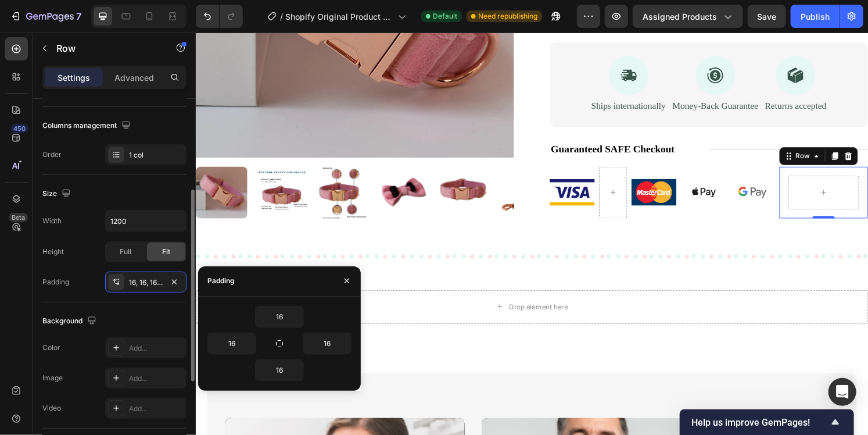 Image resolution: width=868 pixels, height=435 pixels. What do you see at coordinates (156, 156) in the screenshot?
I see `div: 1 col` at bounding box center [156, 156].